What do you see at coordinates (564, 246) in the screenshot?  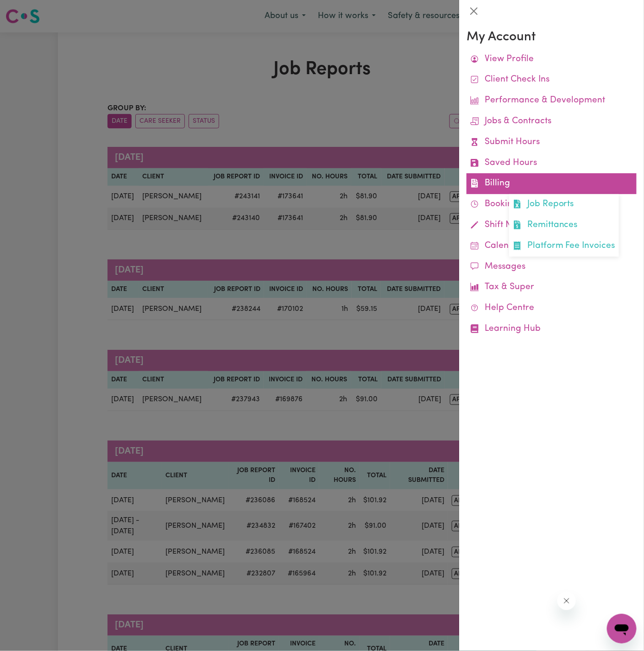 I see `a: Platform Fee Invoices` at bounding box center [564, 246].